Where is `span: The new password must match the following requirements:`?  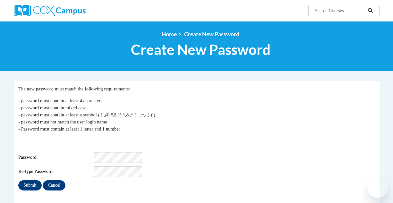 span: The new password must match the following requirements: is located at coordinates (74, 89).